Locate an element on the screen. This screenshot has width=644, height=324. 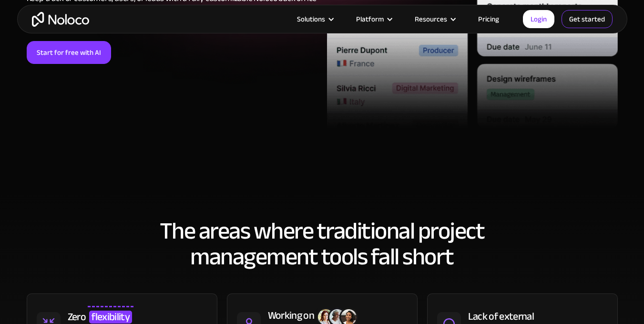
a: Start for free with AI is located at coordinates (68, 53).